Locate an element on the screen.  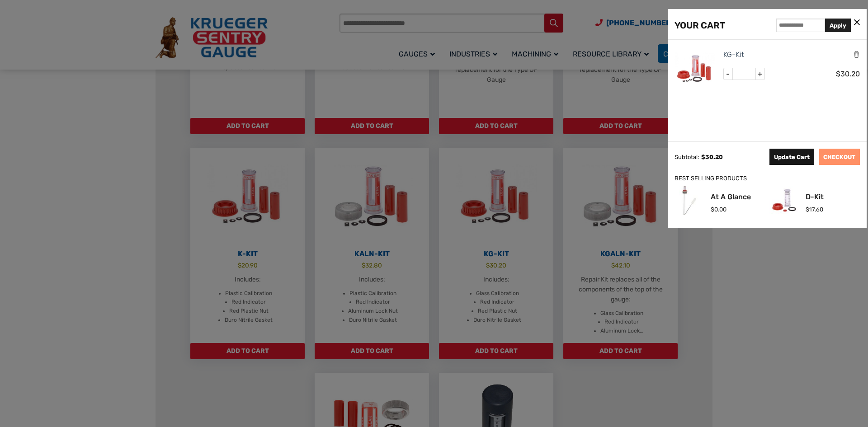
div: Subtotal: is located at coordinates (686, 157).